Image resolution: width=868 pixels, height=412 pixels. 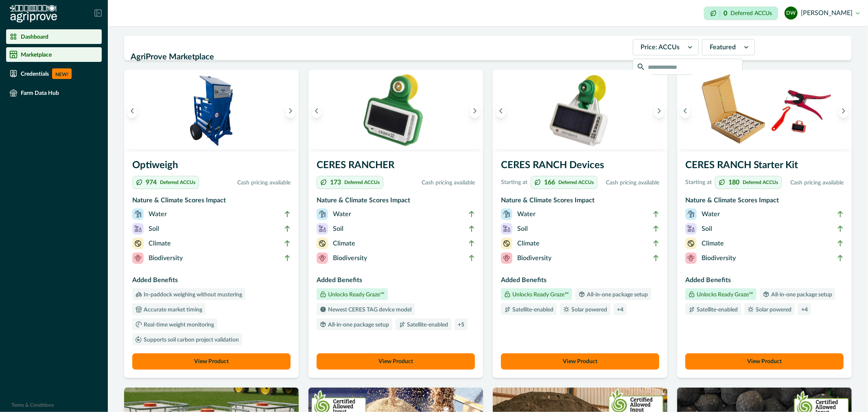 I want to click on img: A single CERES RANCHER device, so click(x=396, y=110).